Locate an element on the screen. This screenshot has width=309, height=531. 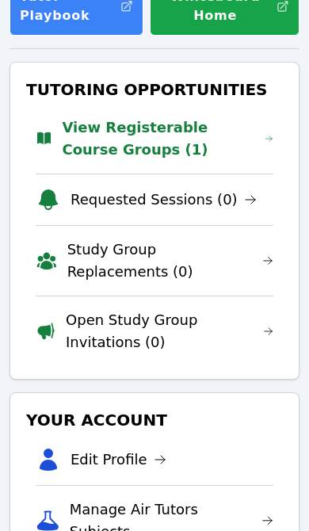
a: View Registerable Course Groups (1) is located at coordinates (167, 139).